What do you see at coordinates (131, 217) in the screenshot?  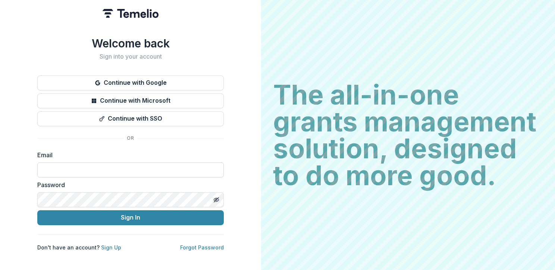 I see `button: Sign In` at bounding box center [131, 217].